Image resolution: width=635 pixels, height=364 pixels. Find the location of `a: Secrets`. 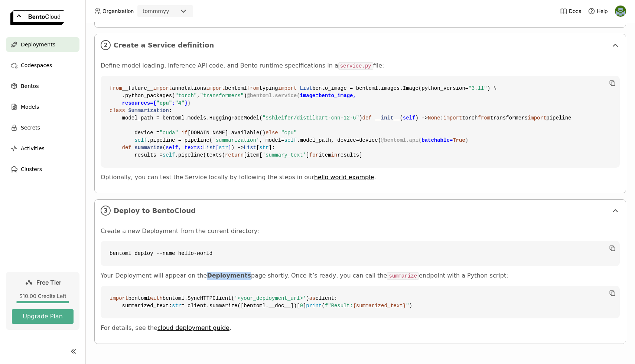

a: Secrets is located at coordinates (43, 128).